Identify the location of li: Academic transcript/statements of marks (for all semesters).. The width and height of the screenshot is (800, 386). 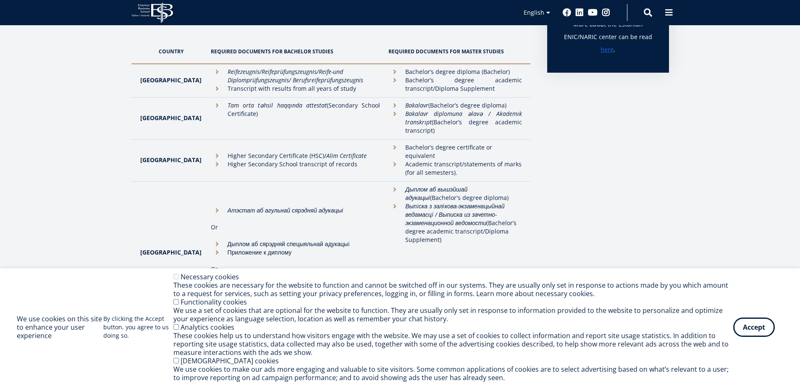
(455, 168).